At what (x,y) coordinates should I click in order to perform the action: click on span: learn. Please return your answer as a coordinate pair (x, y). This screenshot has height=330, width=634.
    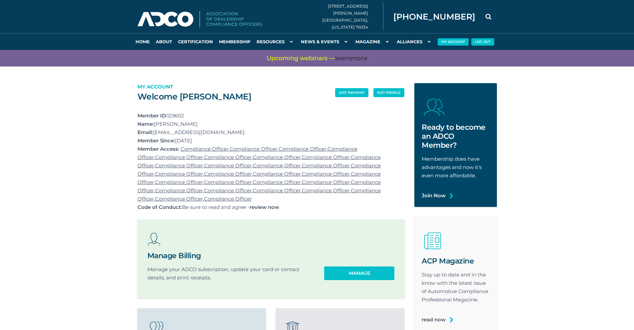
    Looking at the image, I should click on (343, 58).